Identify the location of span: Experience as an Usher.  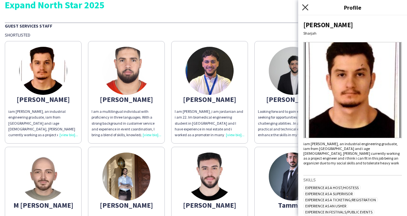
(326, 206).